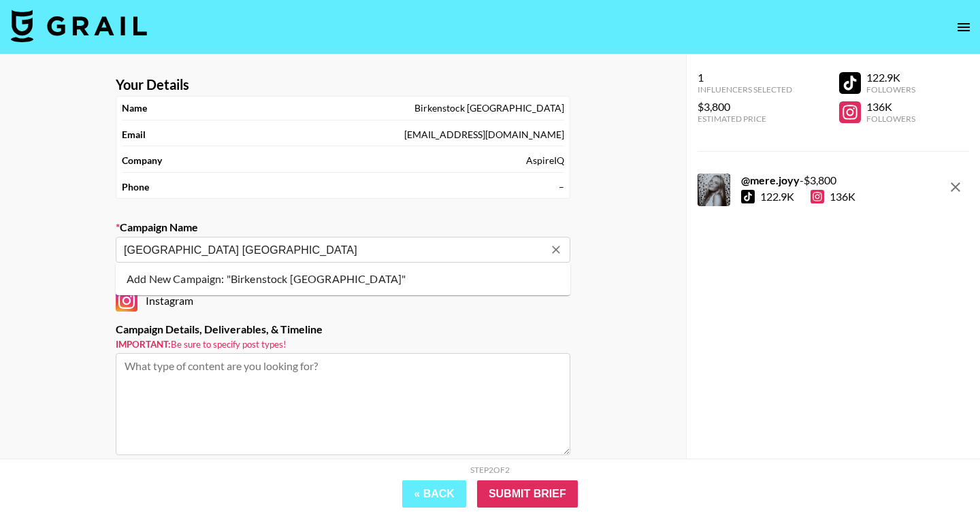 The width and height of the screenshot is (980, 513). What do you see at coordinates (955, 187) in the screenshot?
I see `button: remove` at bounding box center [955, 187].